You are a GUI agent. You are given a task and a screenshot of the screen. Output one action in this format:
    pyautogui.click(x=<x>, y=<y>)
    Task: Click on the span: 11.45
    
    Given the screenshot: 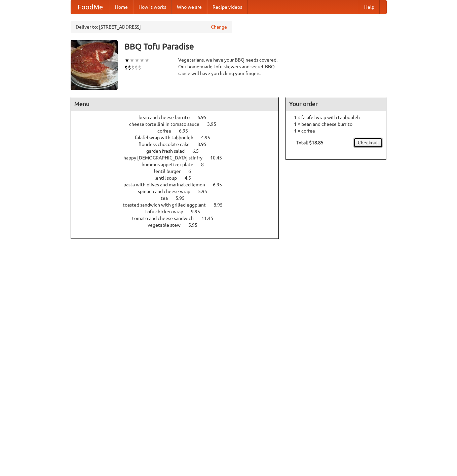 What is the action you would take?
    pyautogui.click(x=211, y=218)
    